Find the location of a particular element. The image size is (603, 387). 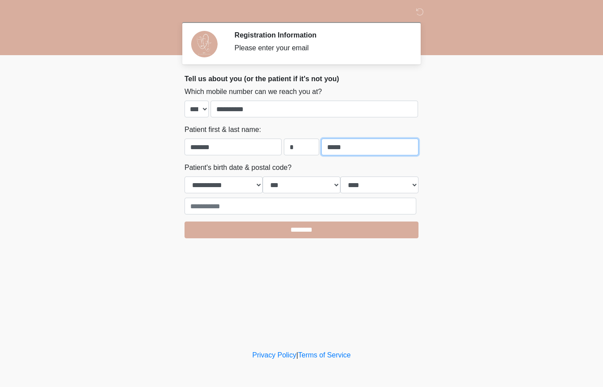

h2: Registration Information is located at coordinates (319, 35).